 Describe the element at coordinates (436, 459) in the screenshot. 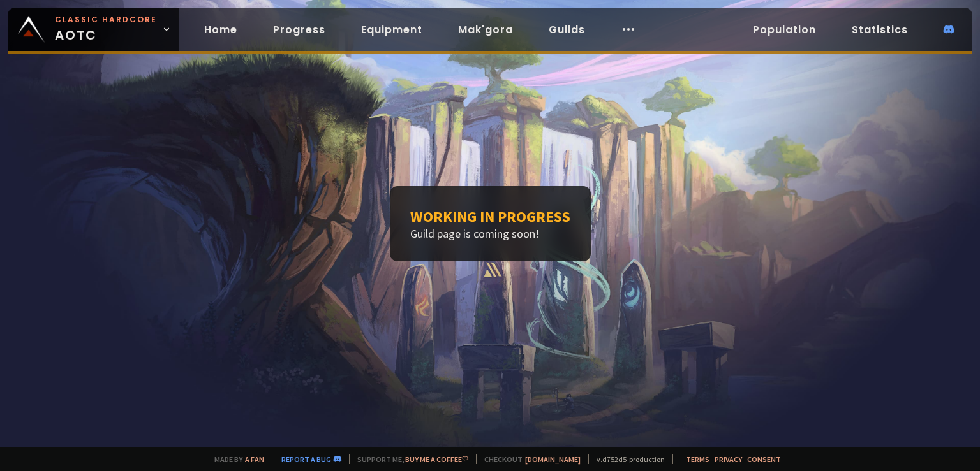

I see `a: Buy me a coffee` at that location.